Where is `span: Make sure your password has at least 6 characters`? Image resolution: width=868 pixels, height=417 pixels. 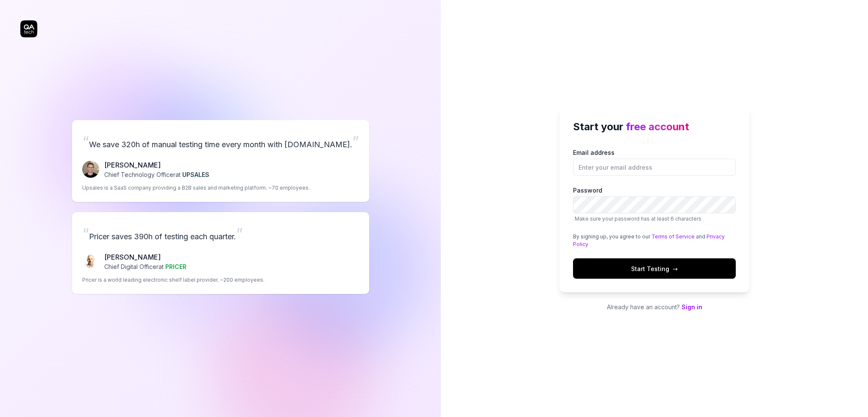
span: Make sure your password has at least 6 characters is located at coordinates (638, 219).